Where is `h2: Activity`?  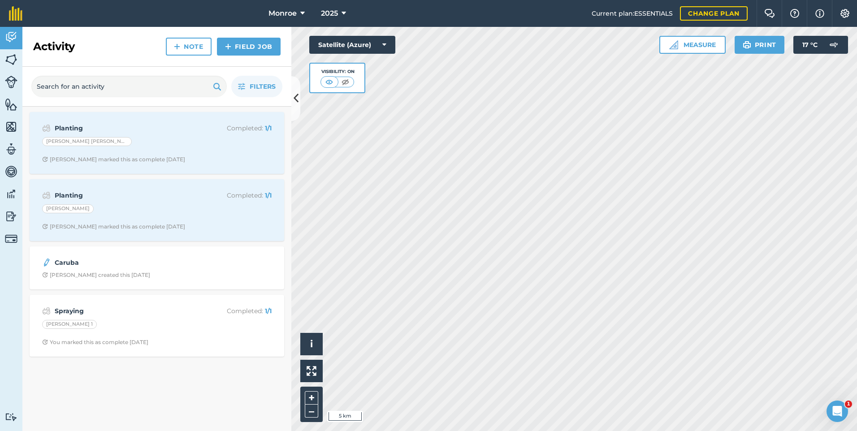
h2: Activity is located at coordinates (54, 47).